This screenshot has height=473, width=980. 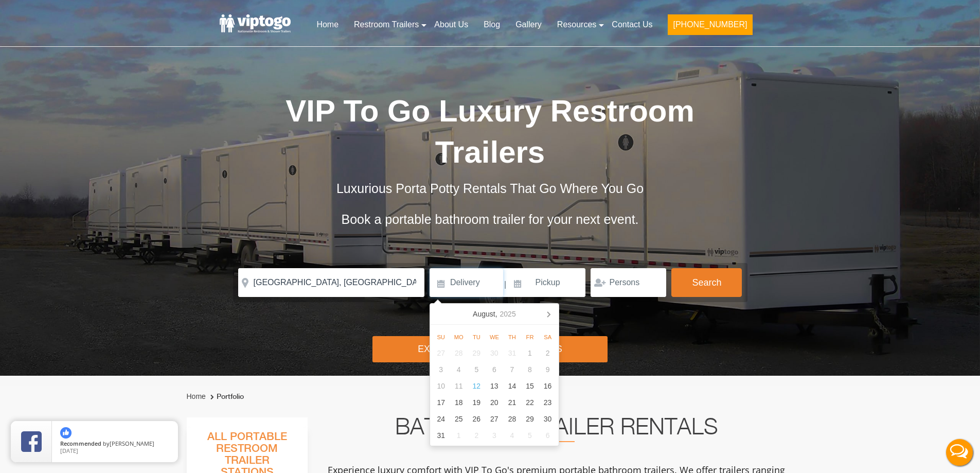 I want to click on div: Su, so click(x=441, y=337).